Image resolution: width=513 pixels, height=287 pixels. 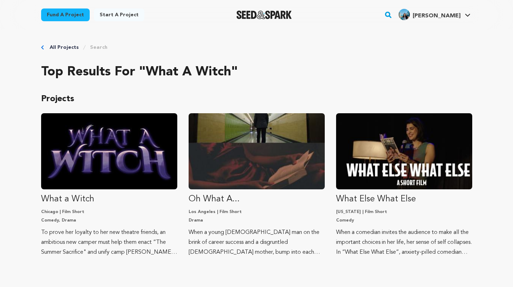 I want to click on p: What Else What Else, so click(x=404, y=199).